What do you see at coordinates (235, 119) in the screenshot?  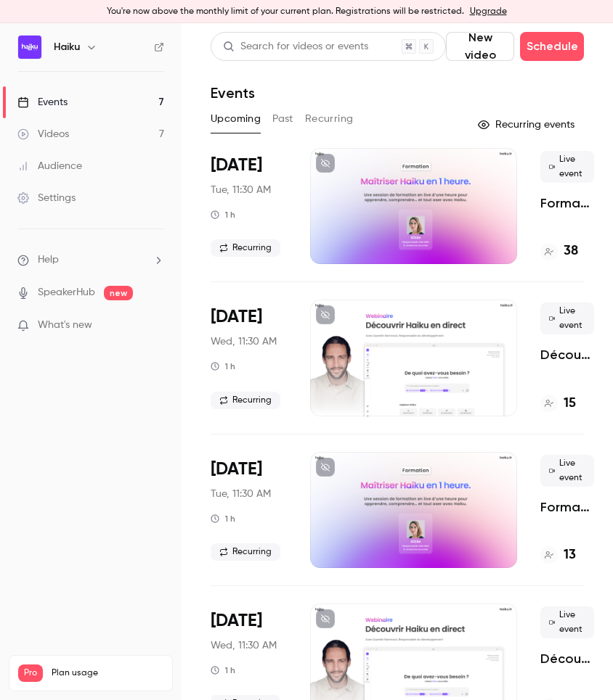 I see `button: Upcoming` at bounding box center [235, 119].